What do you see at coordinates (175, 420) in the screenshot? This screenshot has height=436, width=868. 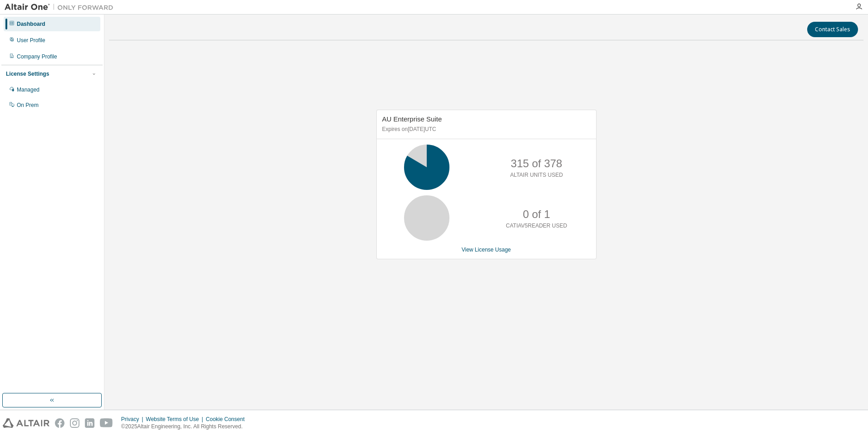 I see `div: Website Terms of Use` at bounding box center [175, 420].